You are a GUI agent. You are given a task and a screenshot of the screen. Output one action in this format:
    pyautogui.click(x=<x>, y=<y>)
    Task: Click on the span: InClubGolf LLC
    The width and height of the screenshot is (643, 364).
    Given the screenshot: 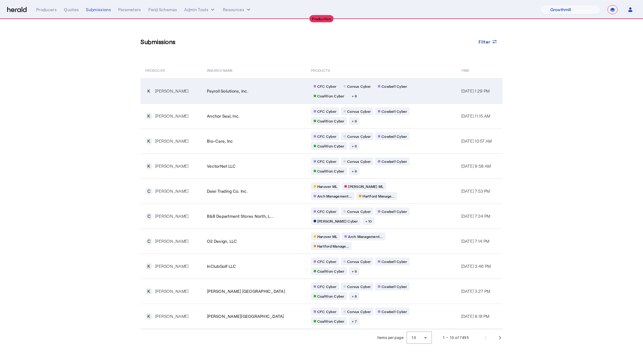 What is the action you would take?
    pyautogui.click(x=221, y=266)
    